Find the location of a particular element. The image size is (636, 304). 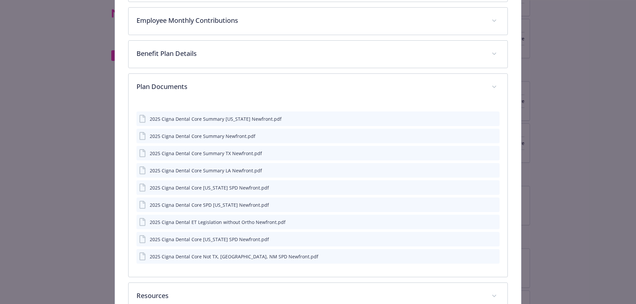

p: Employee Monthly Contributions is located at coordinates (310, 21).